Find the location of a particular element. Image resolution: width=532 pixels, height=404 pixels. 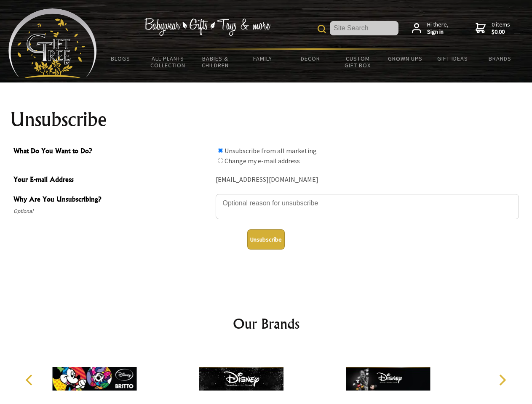

span: Hi there, is located at coordinates (438, 28).